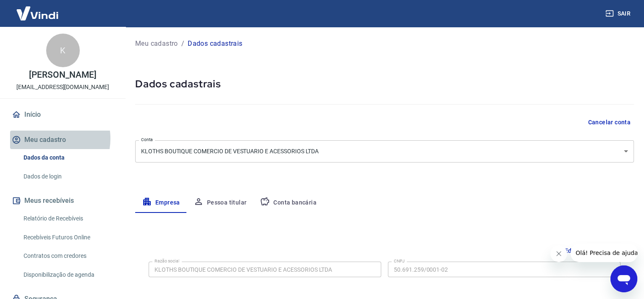 The height and width of the screenshot is (299, 644). What do you see at coordinates (385, 151) in the screenshot?
I see `div: KLOTHS BOUTIQUE COMERCIO DE VESTUARIO E ACESSORIOS LTDA` at bounding box center [385, 151].